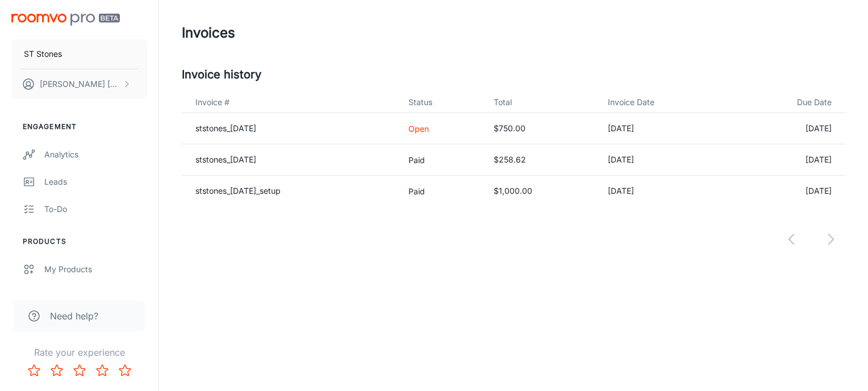 The image size is (868, 391). Describe the element at coordinates (290, 102) in the screenshot. I see `th: Invoice #` at that location.